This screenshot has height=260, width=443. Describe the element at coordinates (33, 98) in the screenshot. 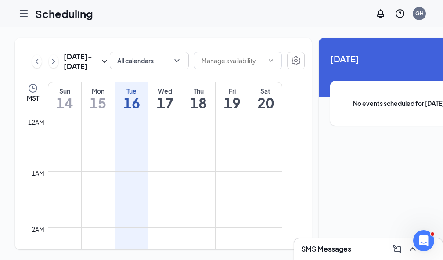

I see `span: MST` at that location.